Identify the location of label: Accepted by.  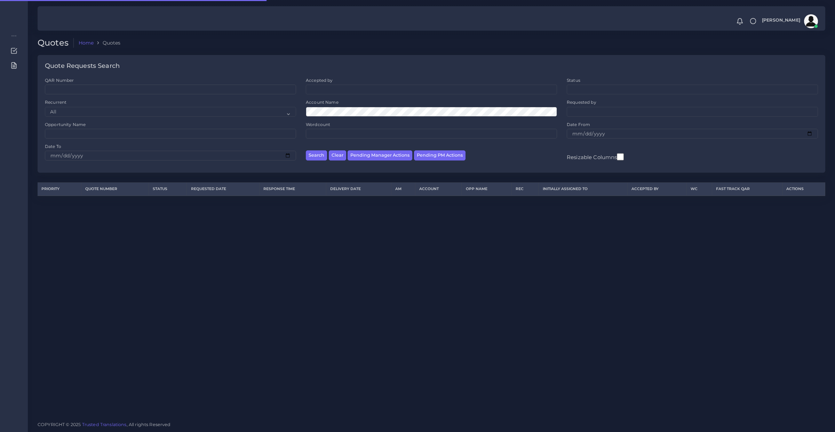
(319, 80).